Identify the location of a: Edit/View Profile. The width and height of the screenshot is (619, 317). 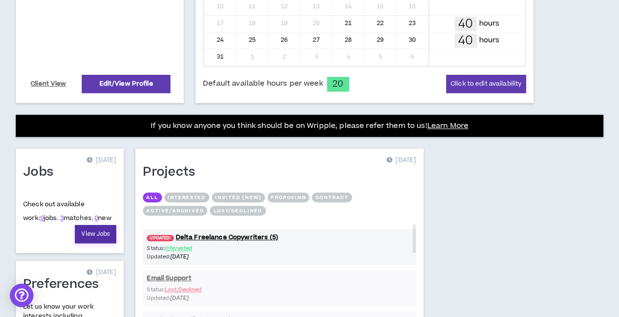
(126, 84).